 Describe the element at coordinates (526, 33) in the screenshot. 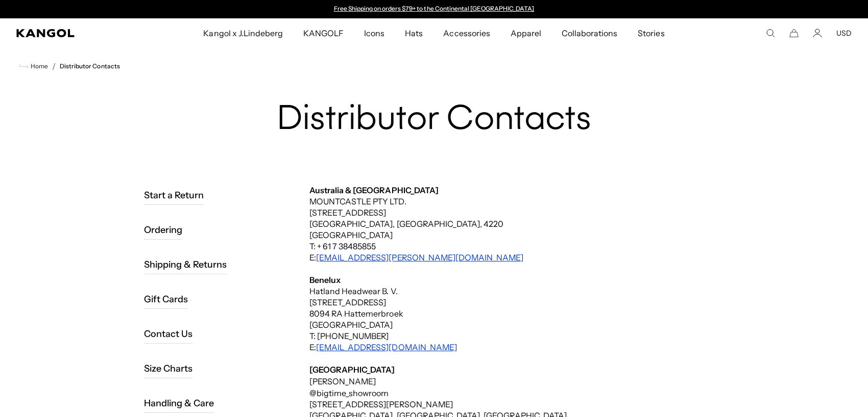

I see `a: Apparel` at that location.